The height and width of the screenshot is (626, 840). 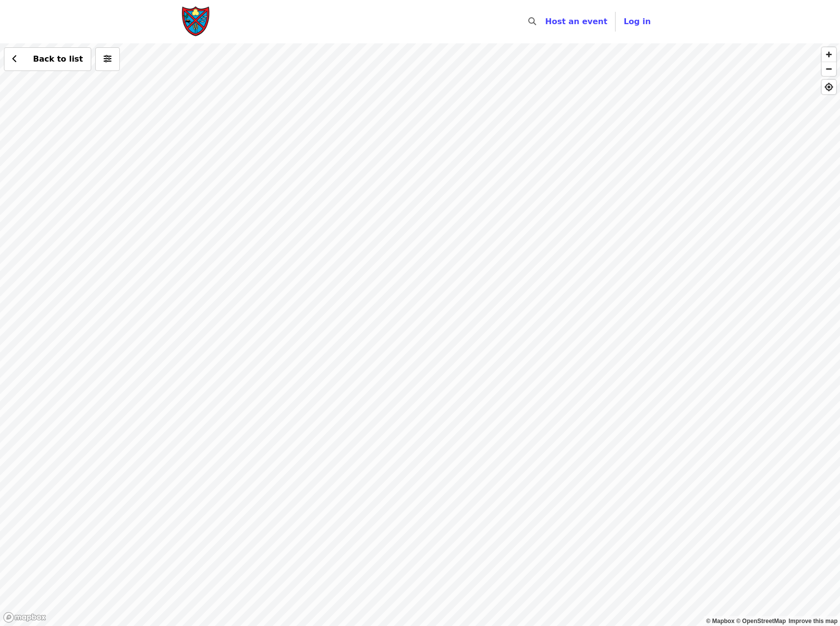 I want to click on a: Mapbox logo, so click(x=24, y=617).